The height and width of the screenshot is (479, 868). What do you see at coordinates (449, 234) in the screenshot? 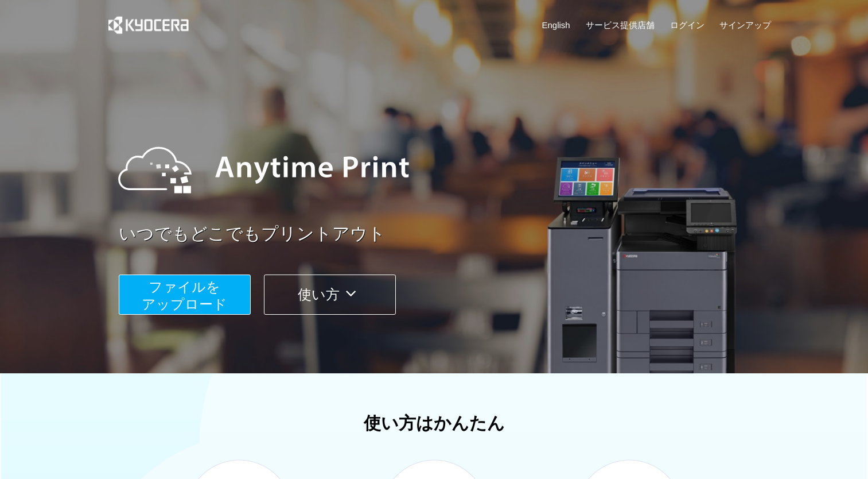
I see `a: いつでもどこでもプリントアウト` at bounding box center [449, 234].